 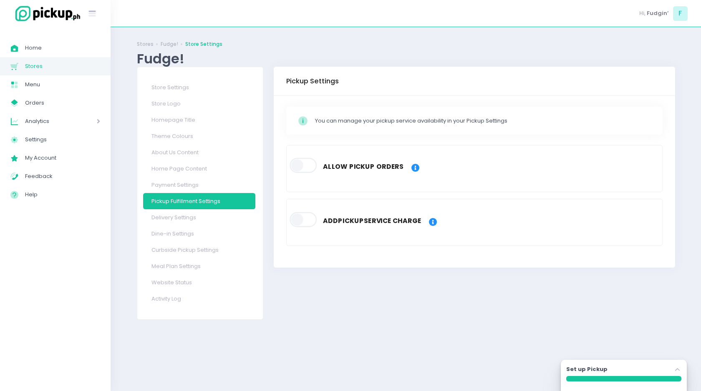 I want to click on a: Pickup Fulfillment Settings, so click(x=199, y=201).